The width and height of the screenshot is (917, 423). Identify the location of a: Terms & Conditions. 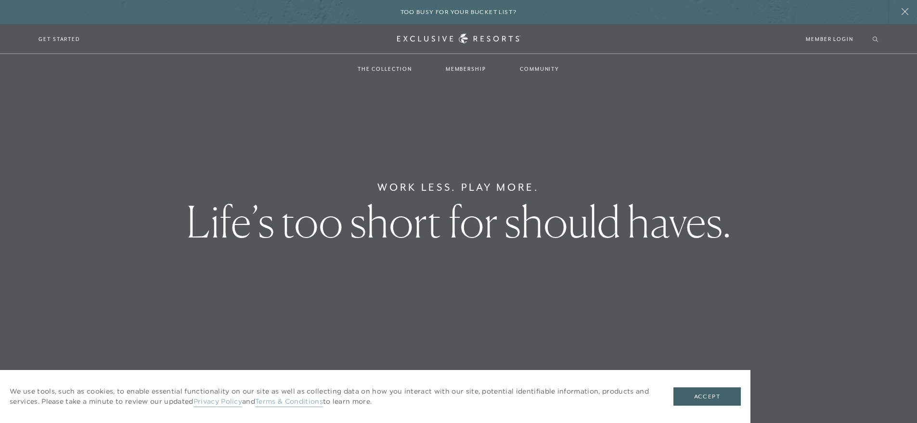
(289, 402).